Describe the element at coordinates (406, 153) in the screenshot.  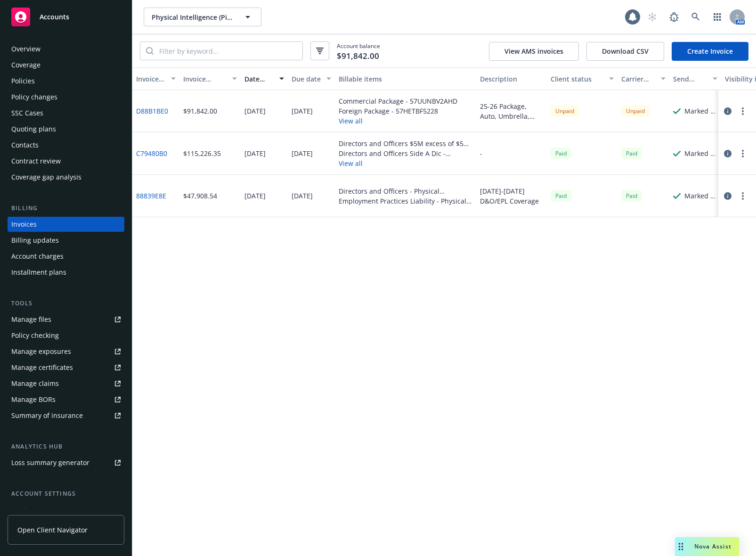
I see `div: Directors and Officers Side A Dic - RVA1066862 00` at that location.